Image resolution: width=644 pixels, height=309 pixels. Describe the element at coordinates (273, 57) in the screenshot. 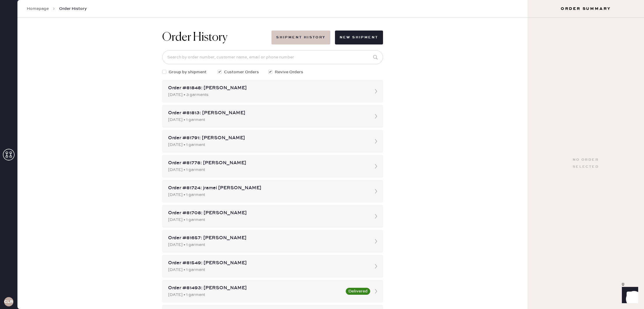

I see `input: Search by order number, customer name, email or phone number` at that location.